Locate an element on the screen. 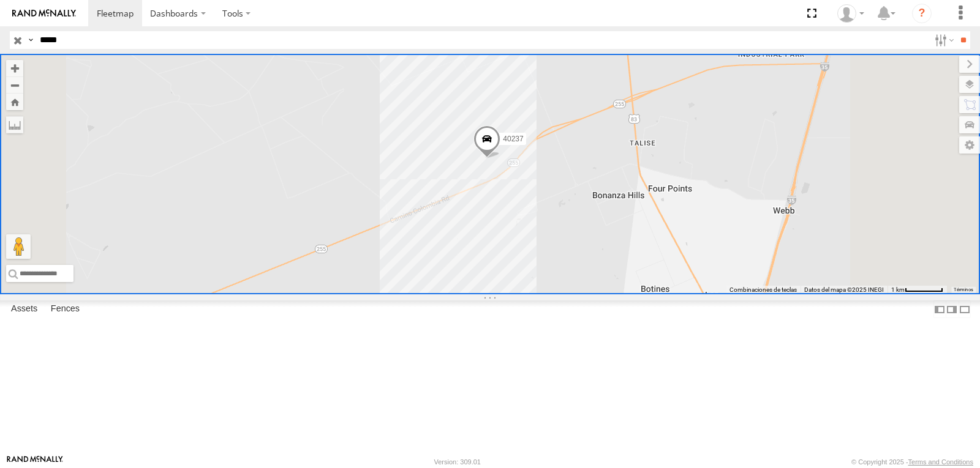 The height and width of the screenshot is (468, 980). label: Search Query is located at coordinates (30, 40).